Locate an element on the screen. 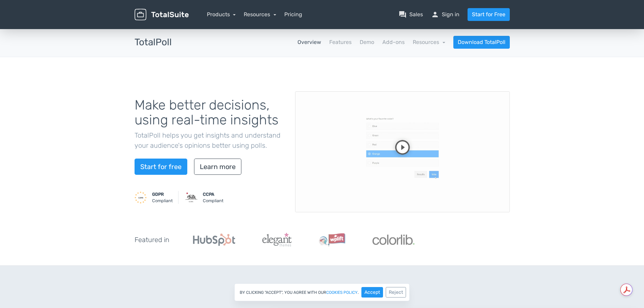 The width and height of the screenshot is (644, 308). strong: GDPR is located at coordinates (158, 194).